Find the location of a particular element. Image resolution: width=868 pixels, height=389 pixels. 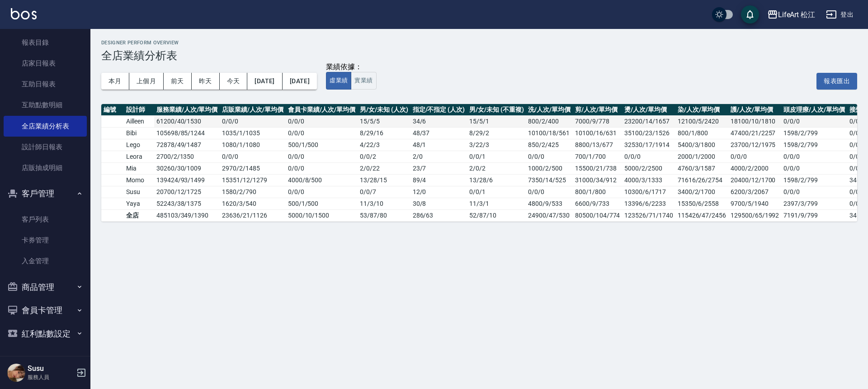

a: 報表目錄 is located at coordinates (45, 42).